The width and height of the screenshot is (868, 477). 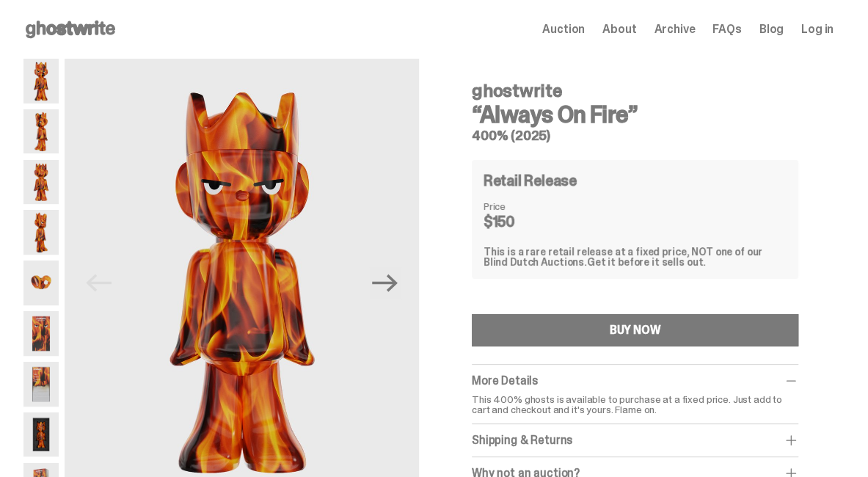 I want to click on img: Always-On-Fire---Website-Archive.2489X.png, so click(x=41, y=232).